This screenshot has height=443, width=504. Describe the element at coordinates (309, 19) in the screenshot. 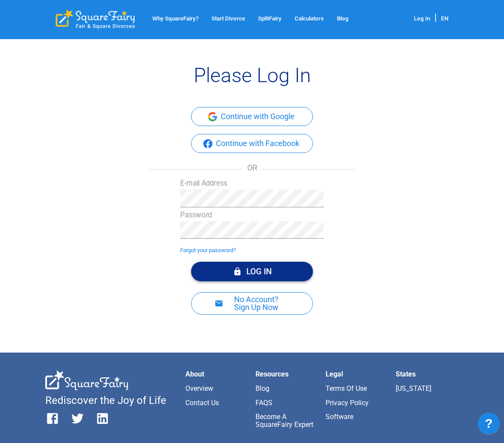

I see `a: Calculators` at that location.